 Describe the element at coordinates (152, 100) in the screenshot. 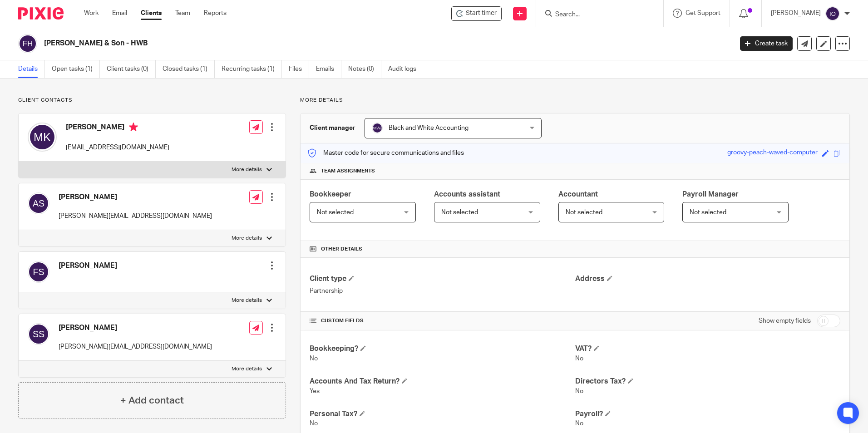

I see `p: Client contacts` at that location.